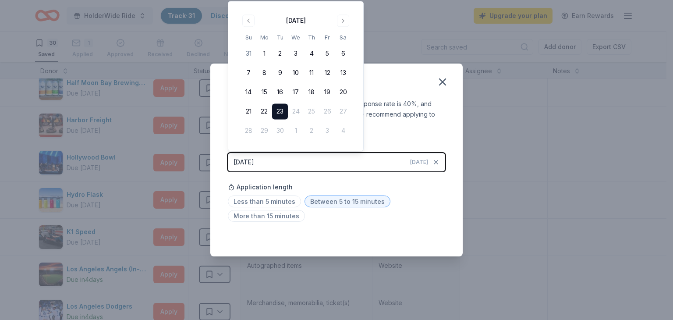 The image size is (673, 320). I want to click on span: Between 5 to 15 minutes, so click(348, 201).